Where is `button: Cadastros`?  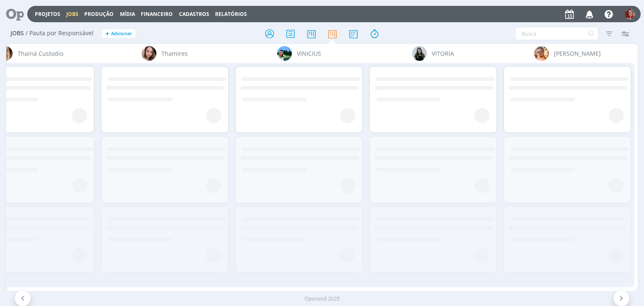
button: Cadastros is located at coordinates (194, 14).